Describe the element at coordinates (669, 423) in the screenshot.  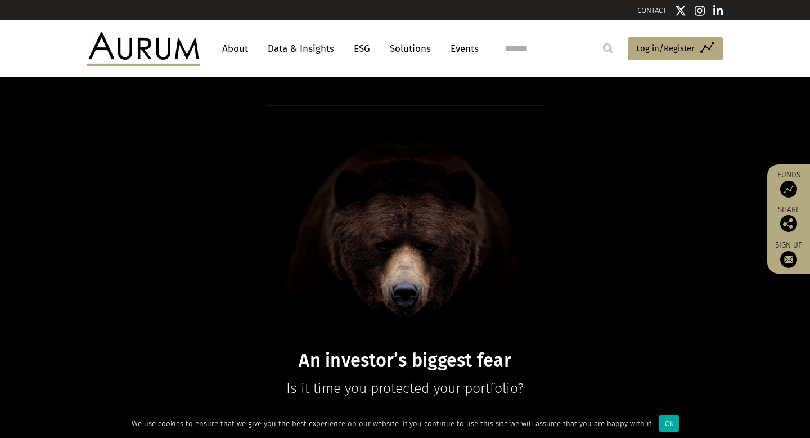
I see `div: Ok` at that location.